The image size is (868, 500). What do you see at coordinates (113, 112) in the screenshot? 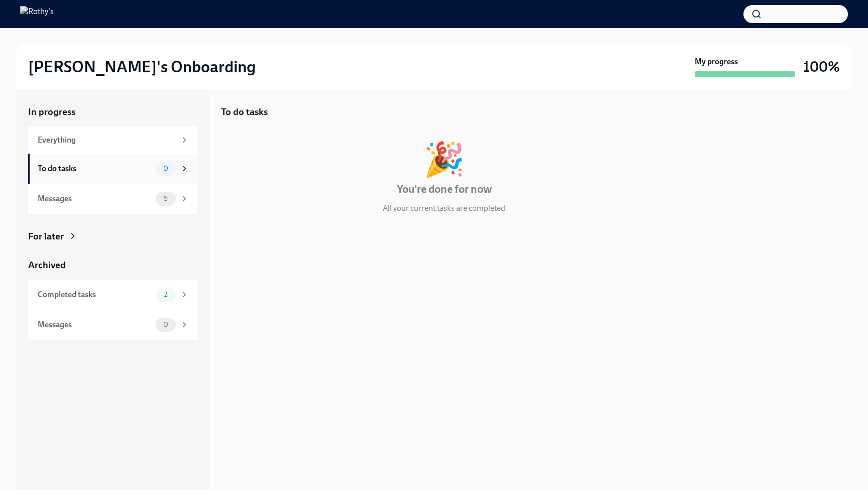
I see `a: In progress` at bounding box center [113, 112].